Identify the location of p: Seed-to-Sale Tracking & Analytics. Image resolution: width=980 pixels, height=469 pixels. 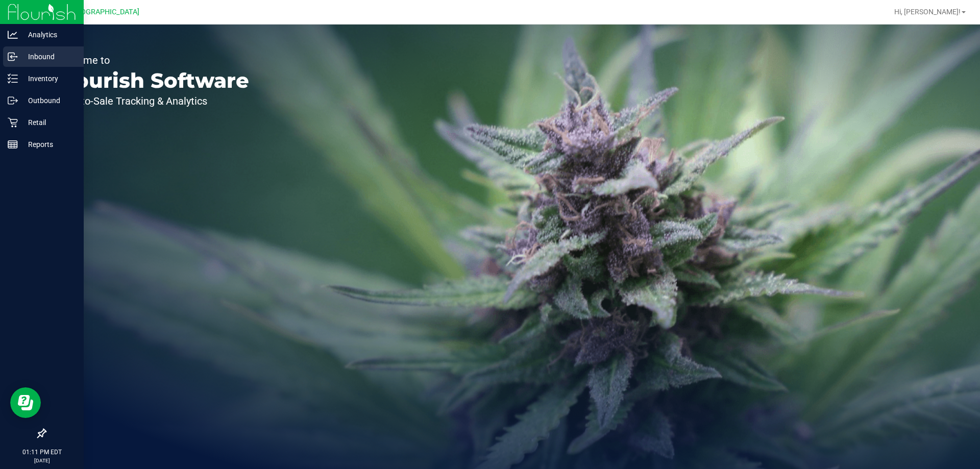
(152, 101).